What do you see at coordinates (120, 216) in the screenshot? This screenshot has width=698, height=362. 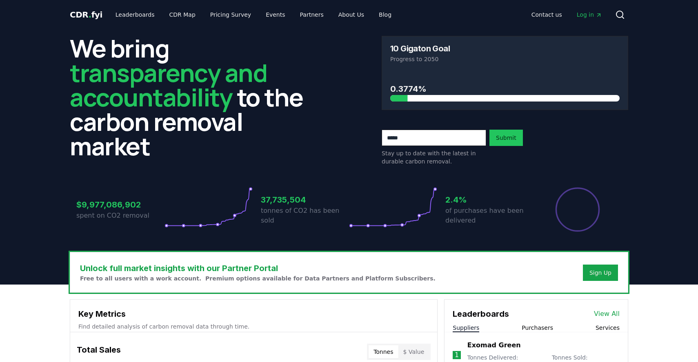 I see `p: spent on CO2 removal` at bounding box center [120, 216].